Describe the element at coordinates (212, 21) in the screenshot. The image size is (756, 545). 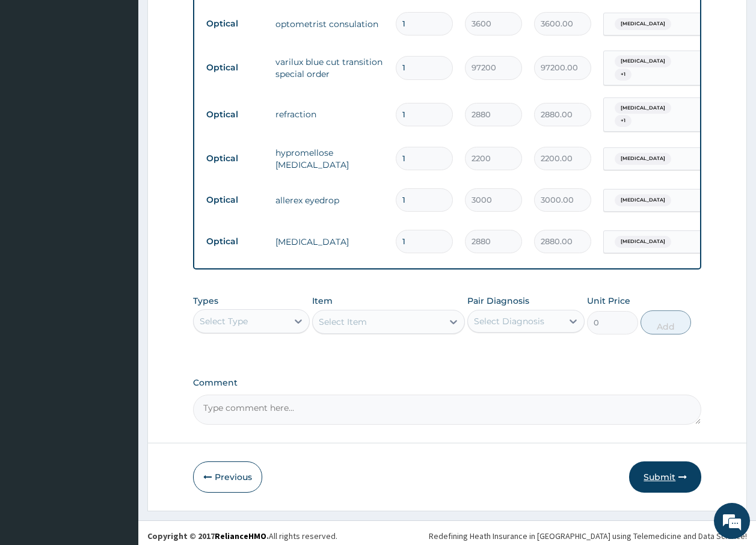
I see `div: Minimize live chat window` at that location.